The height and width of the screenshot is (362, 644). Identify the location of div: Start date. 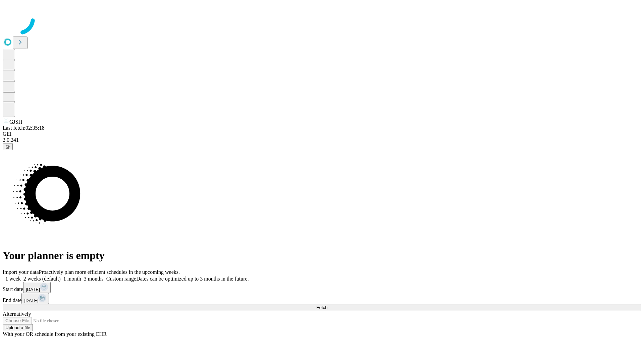
(322, 287).